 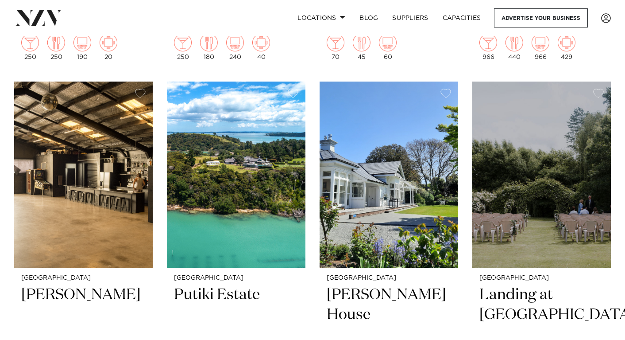 I want to click on div: 240, so click(x=235, y=47).